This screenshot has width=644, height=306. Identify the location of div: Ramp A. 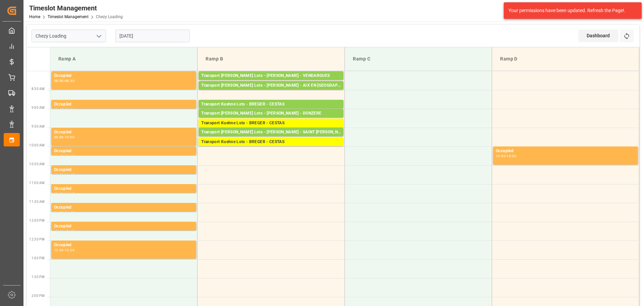
(124, 59).